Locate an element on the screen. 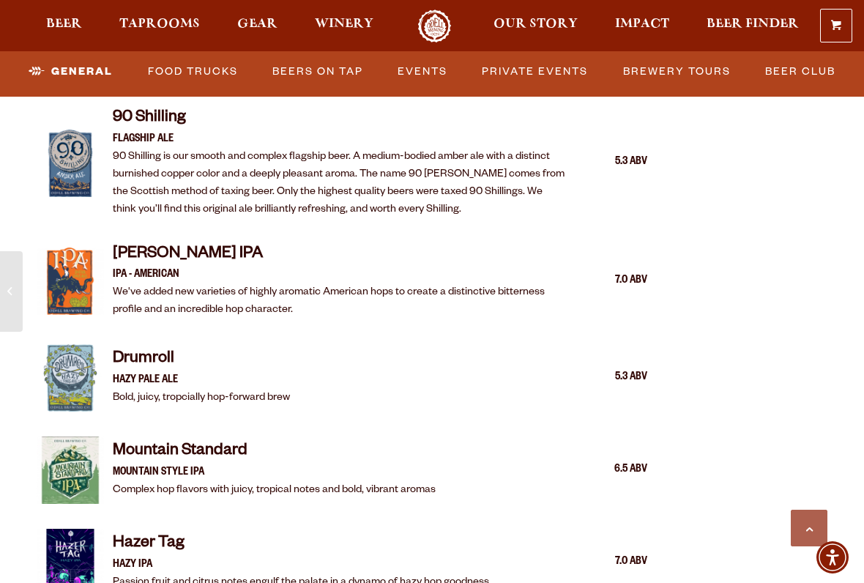 The image size is (864, 583). p: HAZY PALE ALE is located at coordinates (201, 381).